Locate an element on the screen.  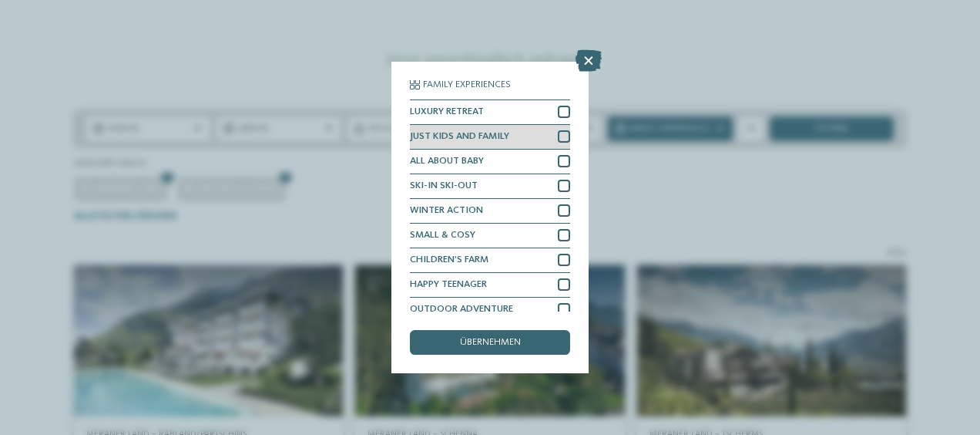
span: ALL ABOUT BABY is located at coordinates (447, 161).